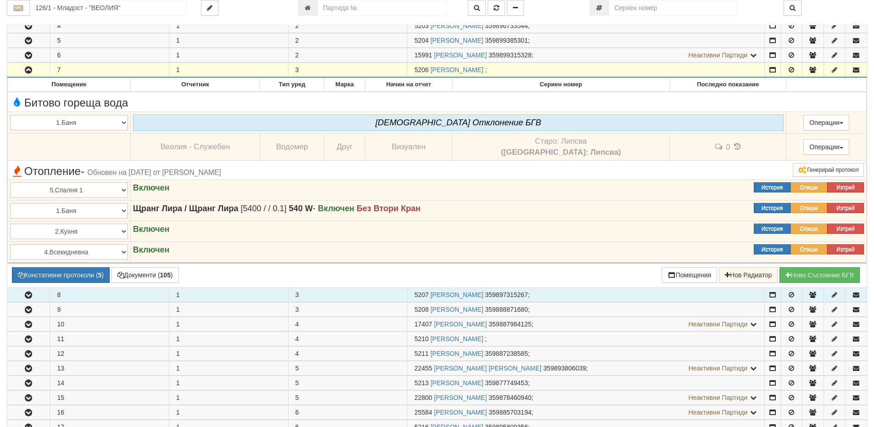 The image size is (874, 427). What do you see at coordinates (506, 309) in the screenshot?
I see `span: 359888871680` at bounding box center [506, 309].